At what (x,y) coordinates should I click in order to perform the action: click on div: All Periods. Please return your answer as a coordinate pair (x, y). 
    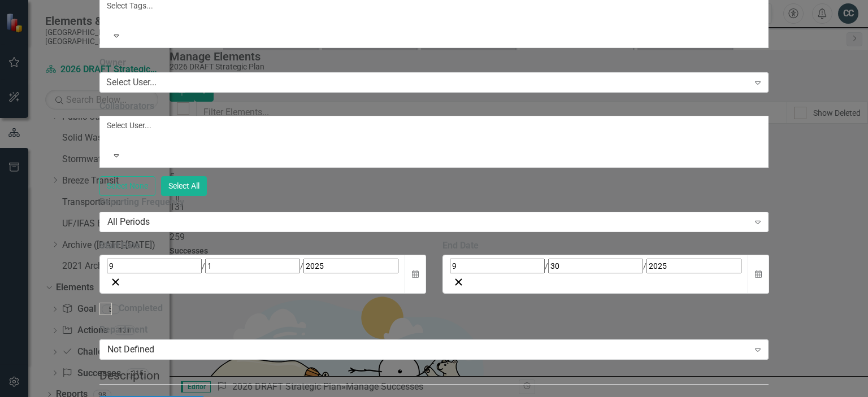
    Looking at the image, I should click on (428, 222).